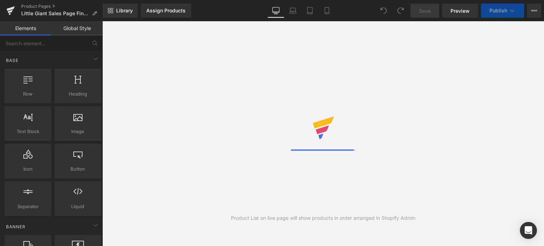  What do you see at coordinates (425, 11) in the screenshot?
I see `span: Save` at bounding box center [425, 11].